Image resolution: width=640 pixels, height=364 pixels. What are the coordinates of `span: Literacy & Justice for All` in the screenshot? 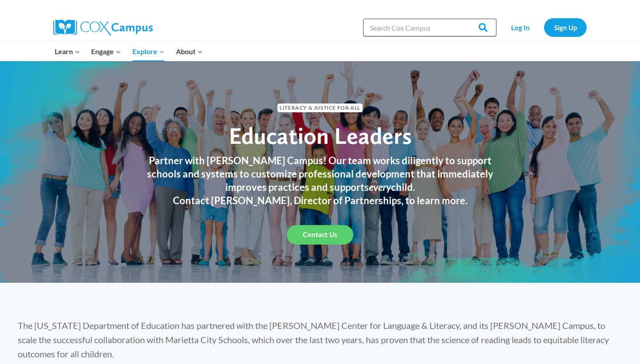 It's located at (319, 108).